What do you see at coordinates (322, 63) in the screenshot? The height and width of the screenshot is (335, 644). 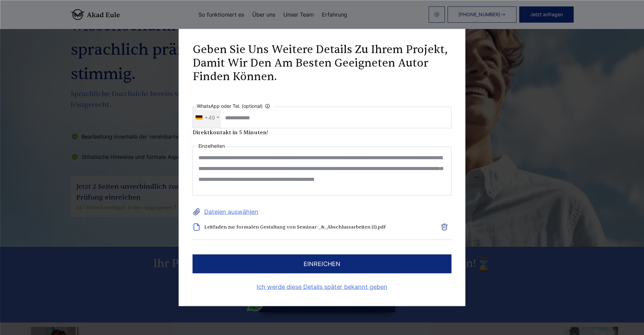 I see `h2: Geben Sie uns weitere Details zu Ihrem Projekt, damit wir den am besten geeigneten Autor finden k...` at bounding box center [322, 63].